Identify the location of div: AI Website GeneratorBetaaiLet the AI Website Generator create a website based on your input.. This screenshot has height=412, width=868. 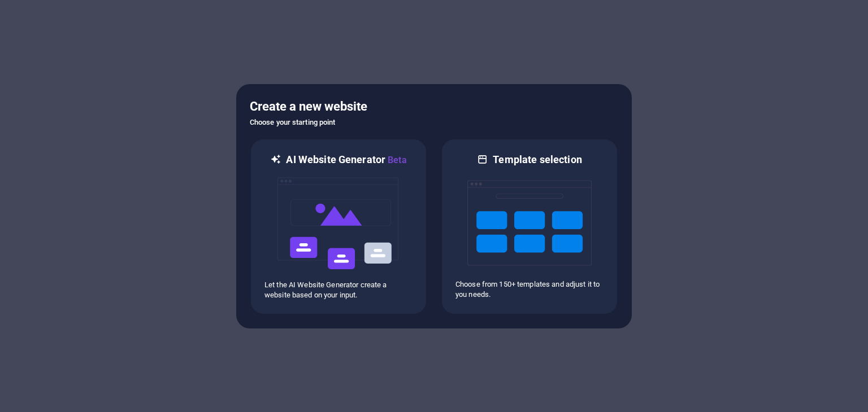
(339, 226).